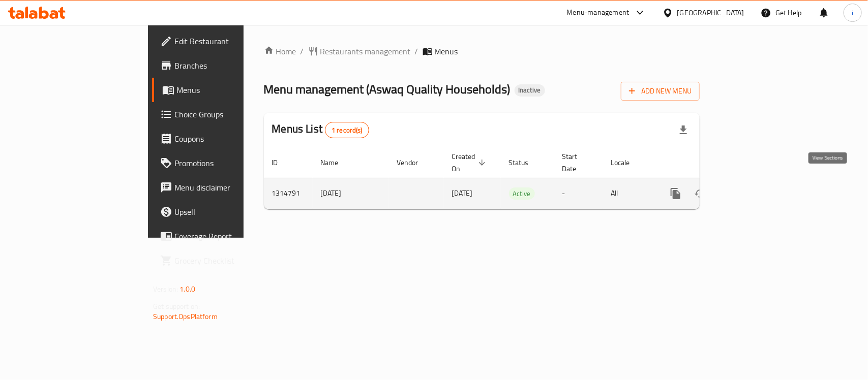 This screenshot has height=380, width=868. I want to click on span: Coverage Report, so click(229, 236).